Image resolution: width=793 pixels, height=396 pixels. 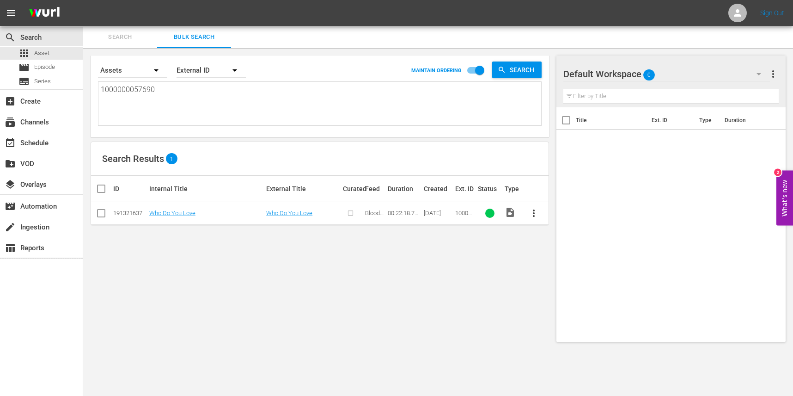 I want to click on span: Search Results, so click(x=133, y=159).